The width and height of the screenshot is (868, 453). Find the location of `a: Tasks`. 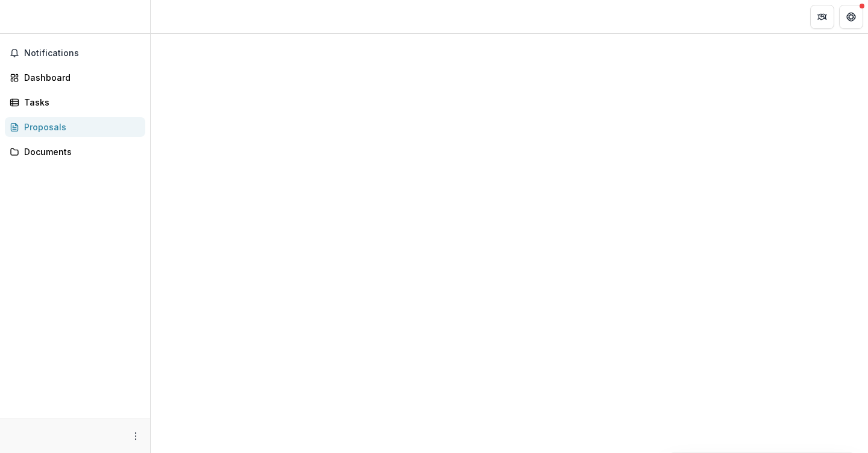

a: Tasks is located at coordinates (75, 102).